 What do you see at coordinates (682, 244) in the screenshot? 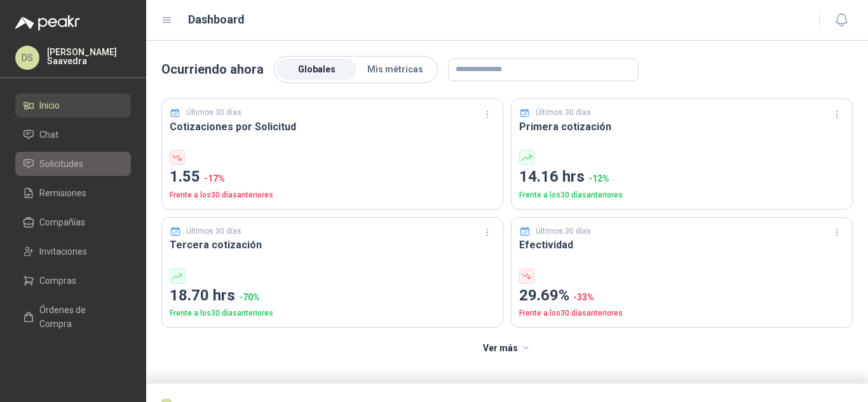
I see `h3: Efectividad` at bounding box center [682, 244].